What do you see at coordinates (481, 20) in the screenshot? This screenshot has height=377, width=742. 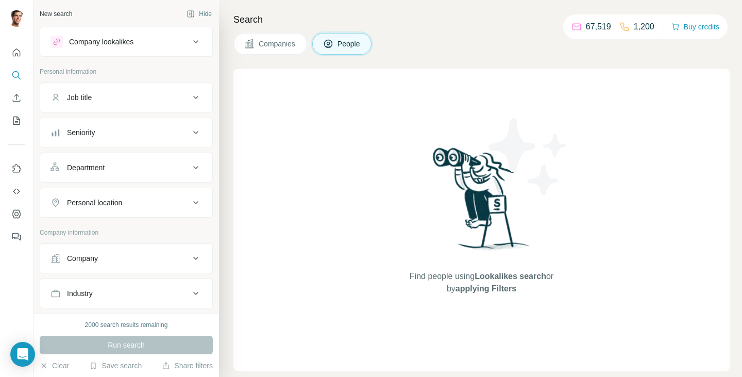 I see `h4: Search` at bounding box center [481, 20].